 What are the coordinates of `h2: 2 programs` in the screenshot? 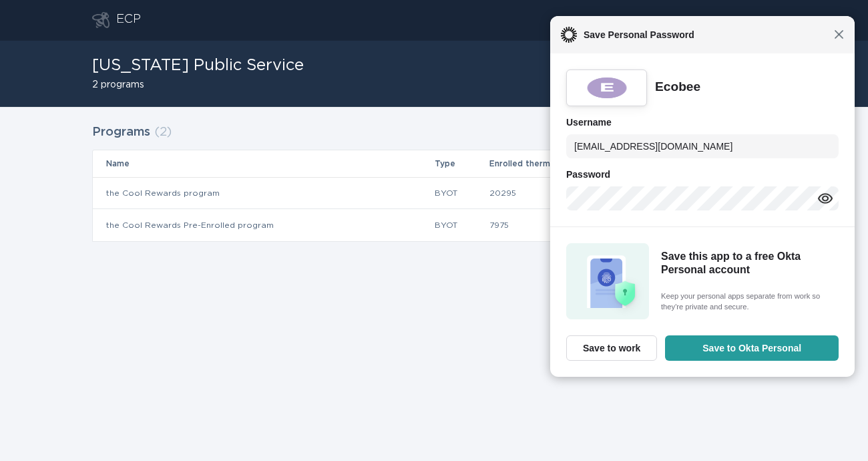 It's located at (197, 85).